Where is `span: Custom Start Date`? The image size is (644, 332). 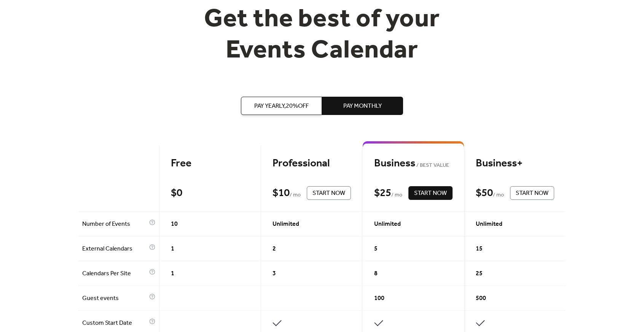 span: Custom Start Date is located at coordinates (115, 323).